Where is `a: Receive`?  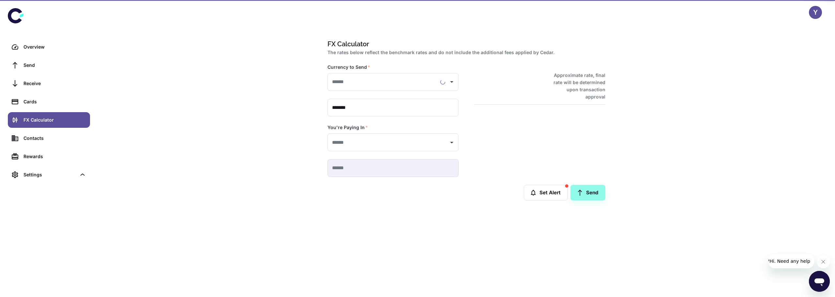
a: Receive is located at coordinates (49, 83).